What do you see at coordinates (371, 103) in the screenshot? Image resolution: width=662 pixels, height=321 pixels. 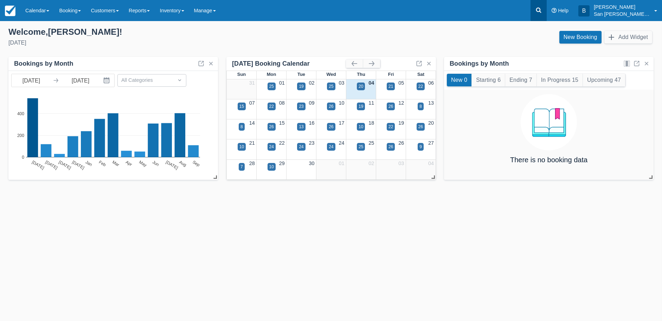 I see `a: 11` at bounding box center [371, 103].